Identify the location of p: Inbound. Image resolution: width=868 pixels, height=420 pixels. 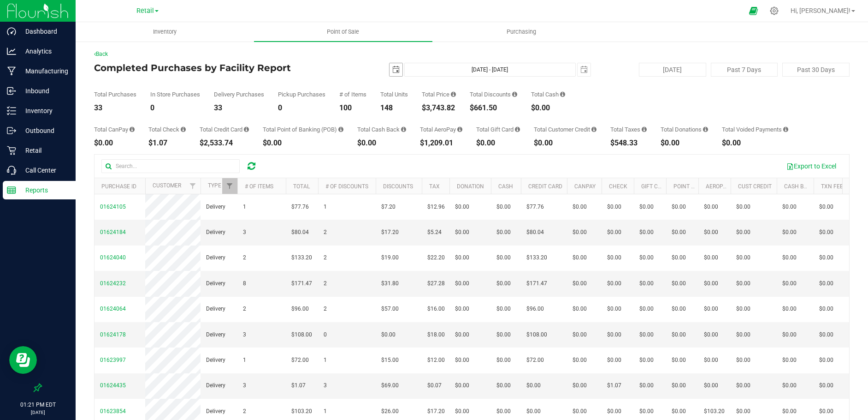
(44, 91).